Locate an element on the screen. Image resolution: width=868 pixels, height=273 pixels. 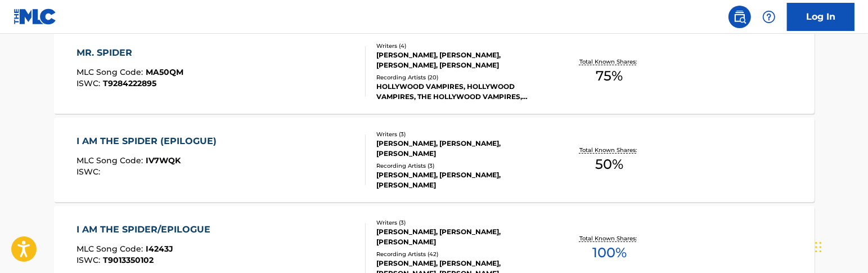
div: Writers ( 4 ) is located at coordinates (461, 46).